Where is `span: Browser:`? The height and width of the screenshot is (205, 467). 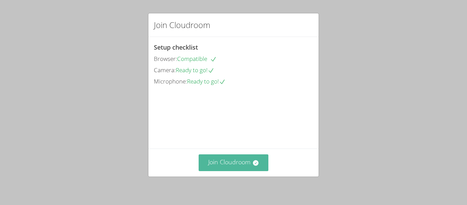
span: Browser: is located at coordinates (165, 58).